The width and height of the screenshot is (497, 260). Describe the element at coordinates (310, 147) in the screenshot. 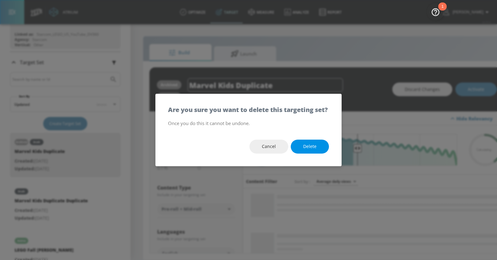

I see `button: Delete` at that location.